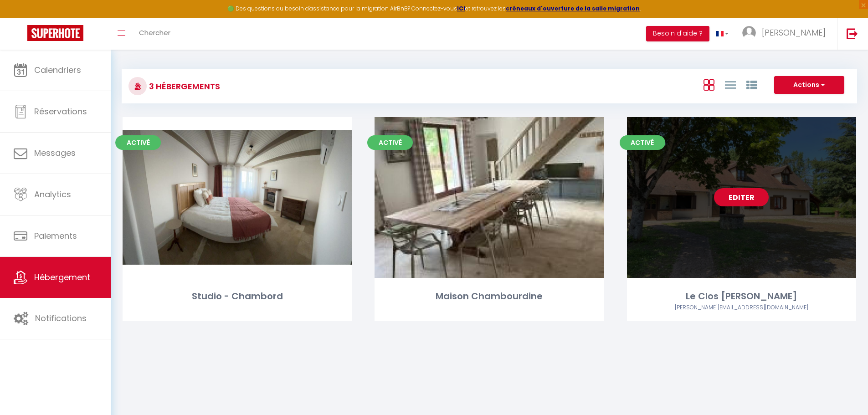  Describe the element at coordinates (57, 69) in the screenshot. I see `span: Calendriers` at that location.